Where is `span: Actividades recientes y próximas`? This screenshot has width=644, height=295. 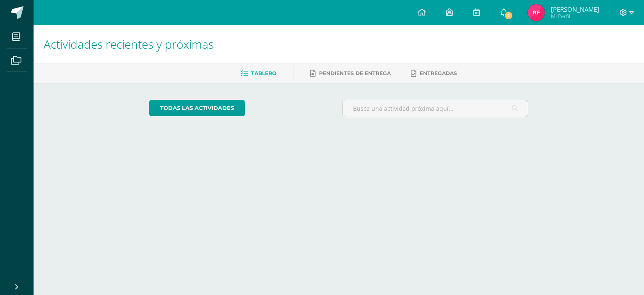 span: Actividades recientes y próximas is located at coordinates (129, 44).